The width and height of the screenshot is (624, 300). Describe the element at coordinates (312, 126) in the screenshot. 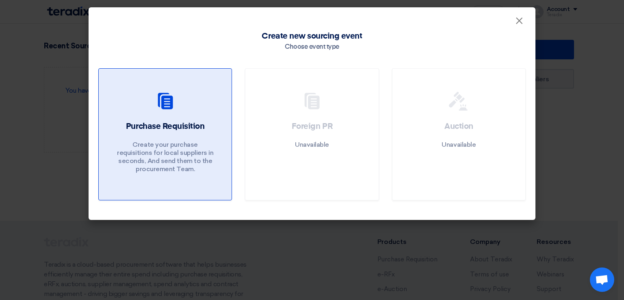

I see `span: Foreign PR` at that location.